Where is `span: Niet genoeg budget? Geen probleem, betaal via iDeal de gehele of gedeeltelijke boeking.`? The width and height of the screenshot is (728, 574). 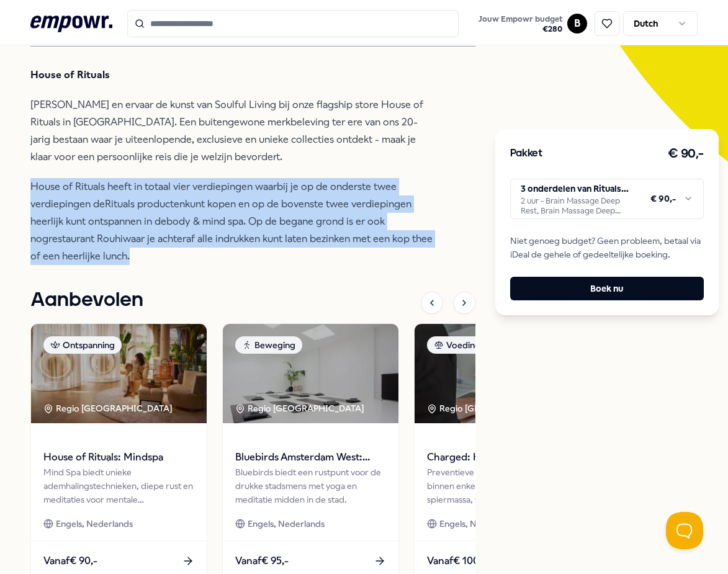
span: Niet genoeg budget? Geen probleem, betaal via iDeal de gehele of gedeeltelijke boeking. is located at coordinates (607, 247).